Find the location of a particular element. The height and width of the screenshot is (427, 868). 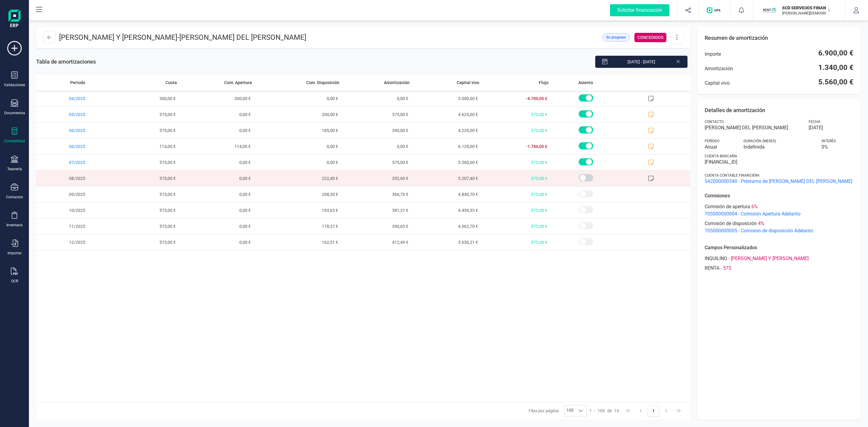

span: 1.340,00 € is located at coordinates (836, 67).